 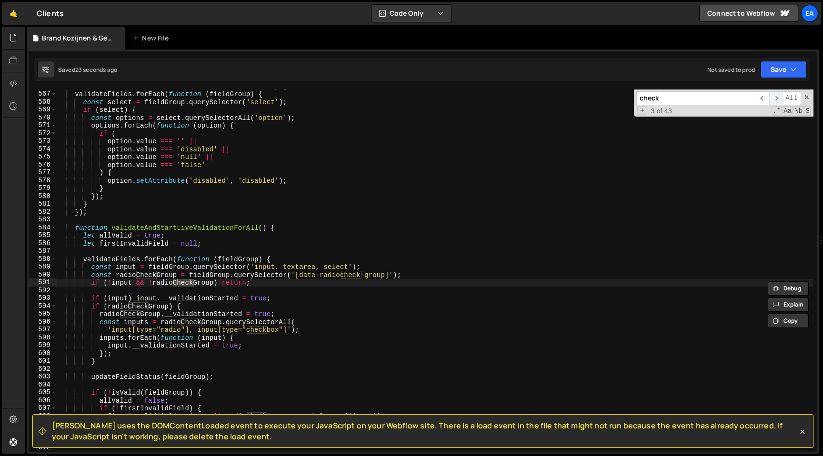 What do you see at coordinates (78, 38) in the screenshot?
I see `div: Brand Kozijnen & Geveltechnieken.js` at bounding box center [78, 38].